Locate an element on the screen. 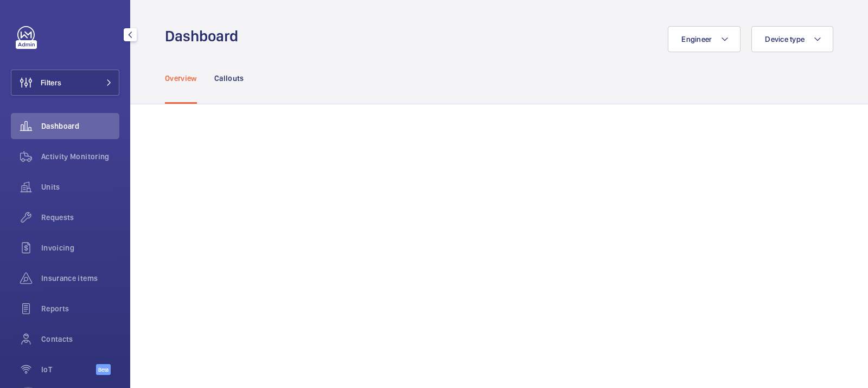  p: Overview is located at coordinates (181, 78).